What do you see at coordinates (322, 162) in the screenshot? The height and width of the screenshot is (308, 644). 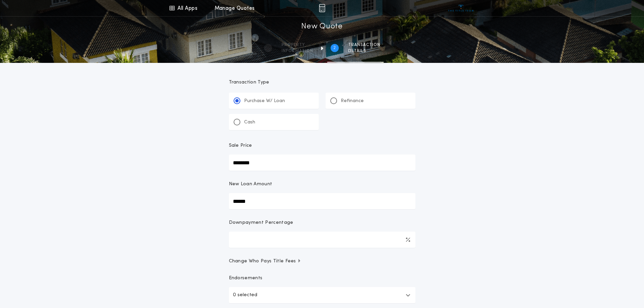 I see `input: Sale Price` at bounding box center [322, 162].